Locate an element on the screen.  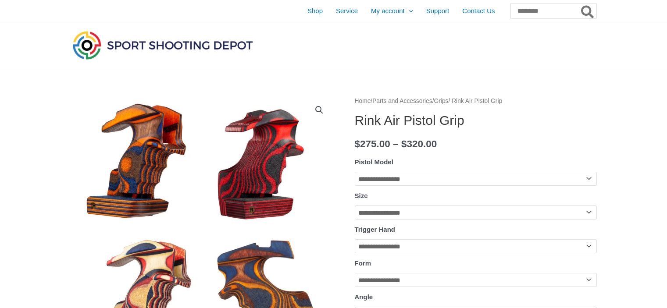
a: Parts and Accessories is located at coordinates (402, 101).